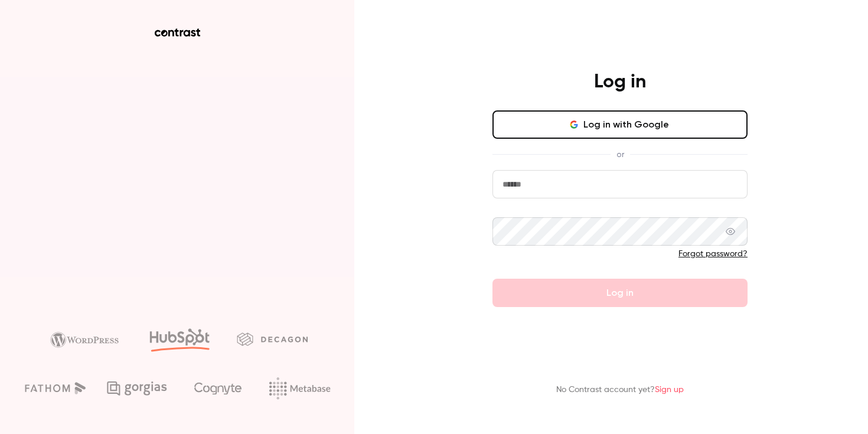 The image size is (868, 434). I want to click on a: Forgot password?, so click(713, 254).